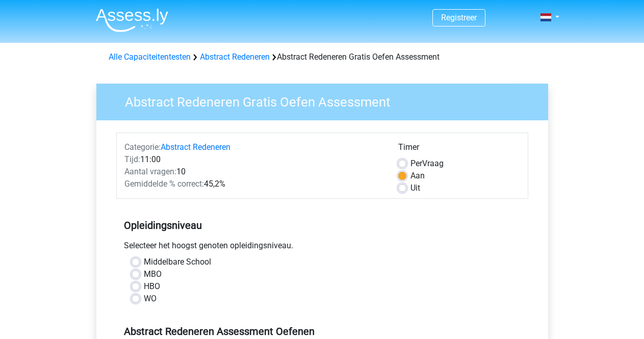 Image resolution: width=644 pixels, height=339 pixels. I want to click on div: 10, so click(253, 171).